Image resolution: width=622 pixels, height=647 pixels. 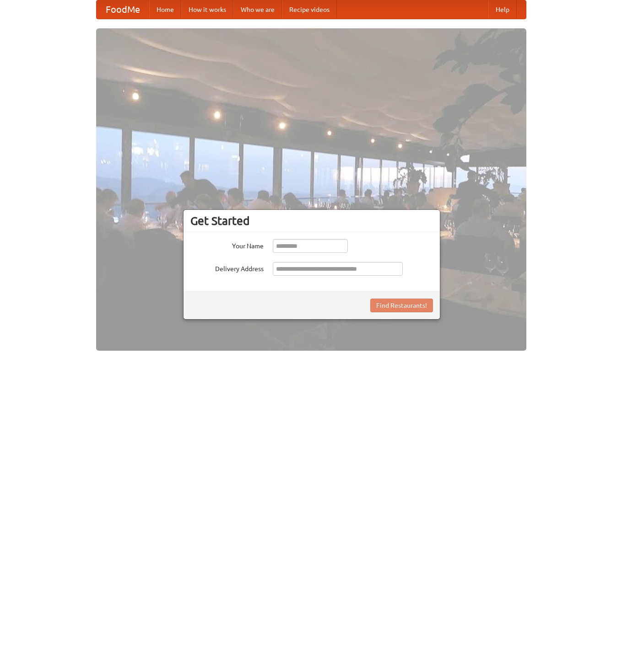 I want to click on label: Your Name, so click(x=227, y=245).